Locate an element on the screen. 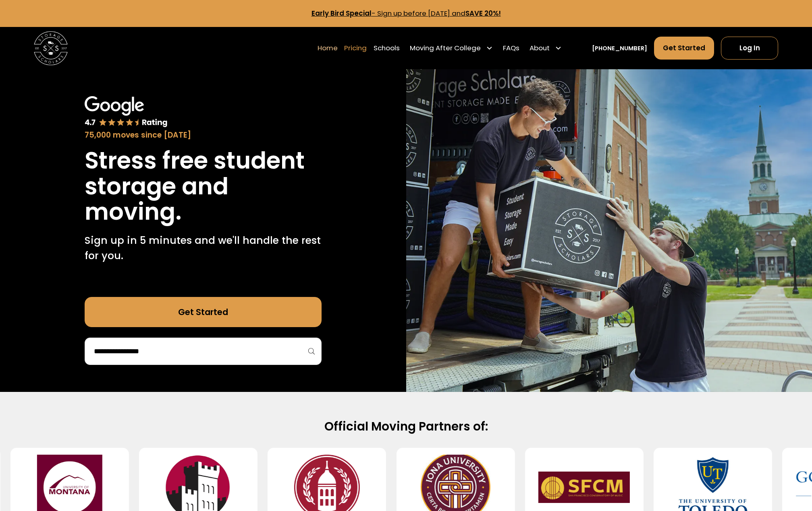  a: Log In is located at coordinates (749, 48).